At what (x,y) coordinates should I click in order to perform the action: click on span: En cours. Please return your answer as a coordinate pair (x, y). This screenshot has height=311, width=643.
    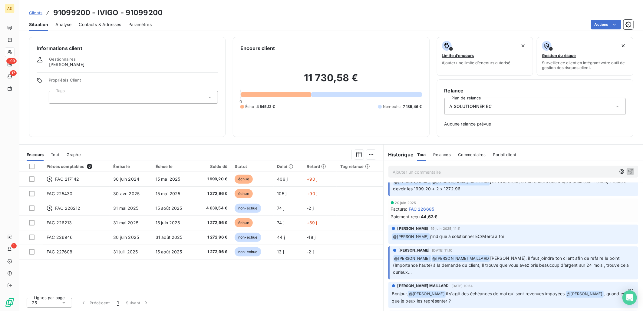
    Looking at the image, I should click on (35, 154).